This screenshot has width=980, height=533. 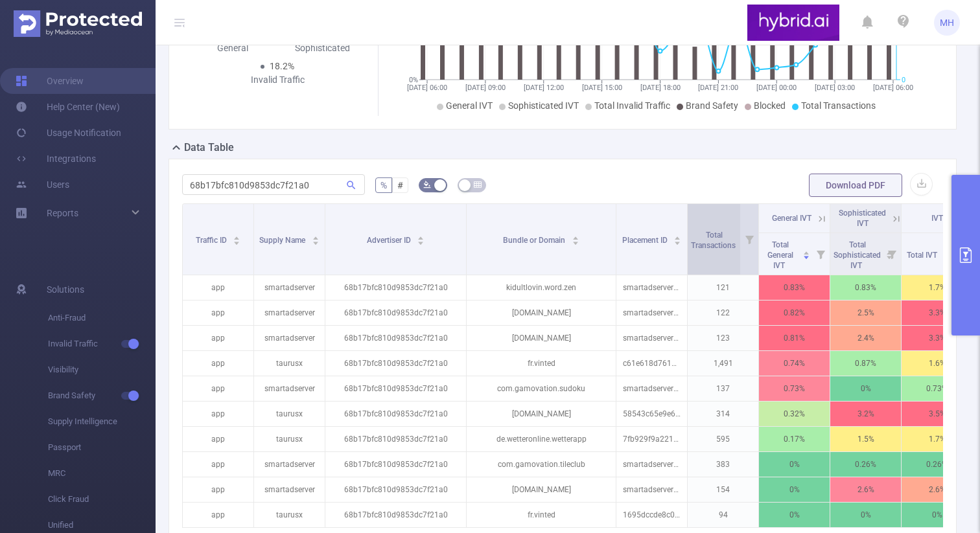 What do you see at coordinates (722, 439) in the screenshot?
I see `p: 595` at bounding box center [722, 439].